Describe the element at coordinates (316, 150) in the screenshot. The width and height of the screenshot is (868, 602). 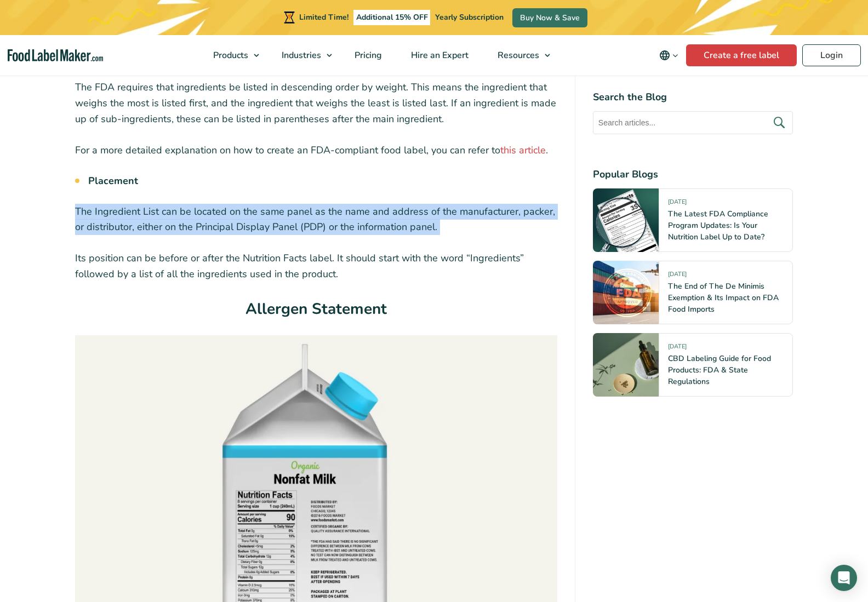
I see `p: For a more detailed explanation on how to create an FDA-compliant food label, you can refer to .` at that location.